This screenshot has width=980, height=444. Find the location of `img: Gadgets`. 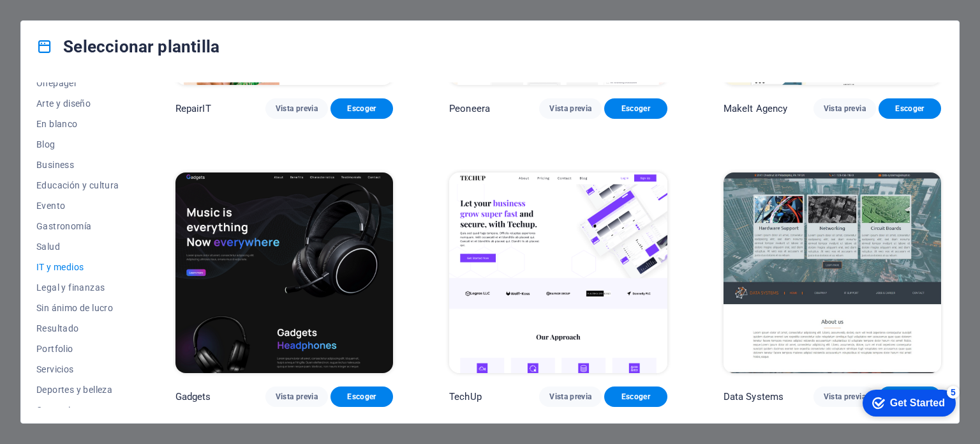

img: Gadgets is located at coordinates (284, 273).